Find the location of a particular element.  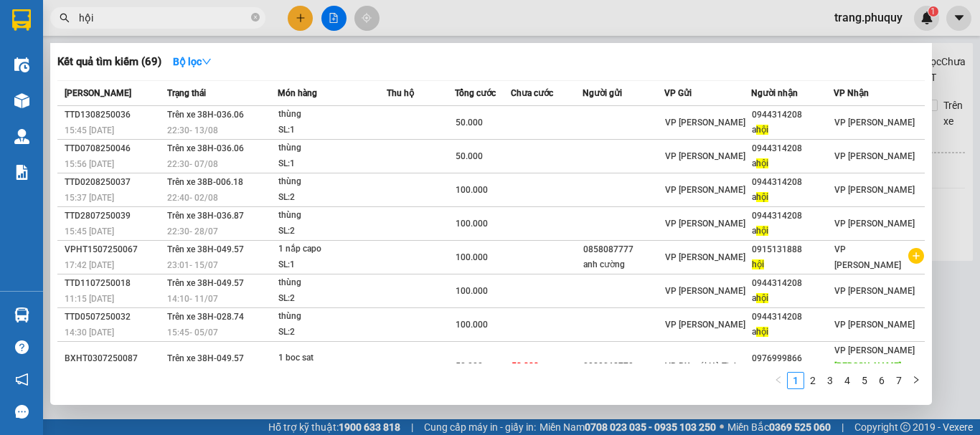

div: 0915131888 is located at coordinates (792, 250).